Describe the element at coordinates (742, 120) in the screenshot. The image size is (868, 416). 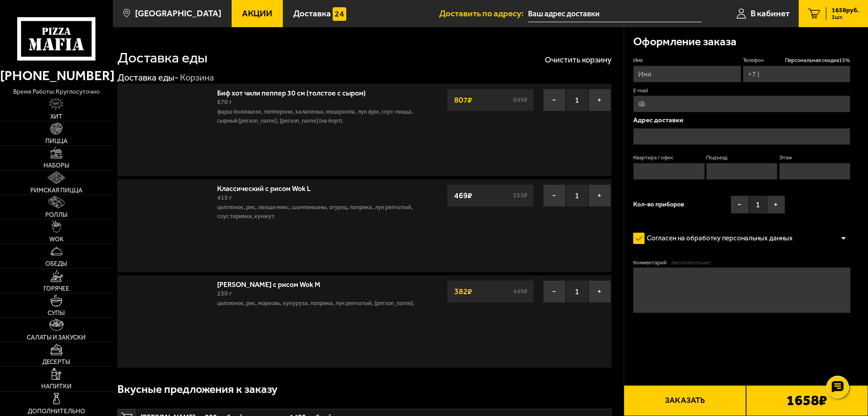
I see `p: Адрес доставки` at that location.